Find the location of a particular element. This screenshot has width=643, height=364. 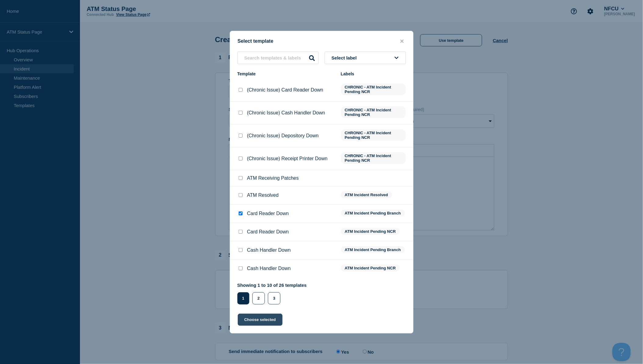

span: ATM Incident Resolved is located at coordinates (366, 195).